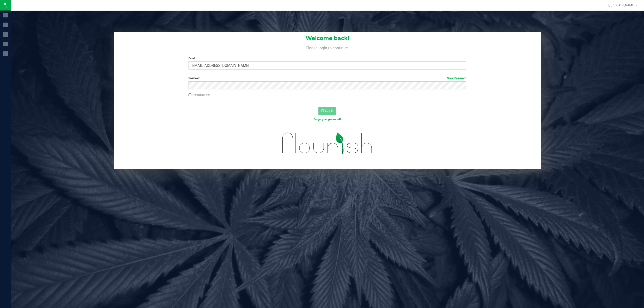 Image resolution: width=644 pixels, height=308 pixels. What do you see at coordinates (329, 111) in the screenshot?
I see `span: Log In` at bounding box center [329, 111].